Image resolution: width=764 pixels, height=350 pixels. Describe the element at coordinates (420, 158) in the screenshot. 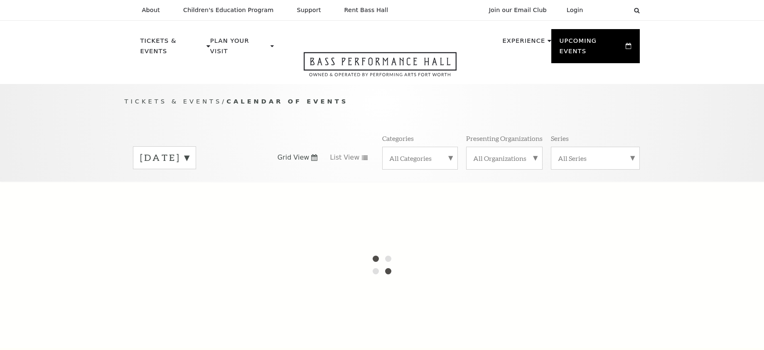

I see `label: All Categories` at that location.